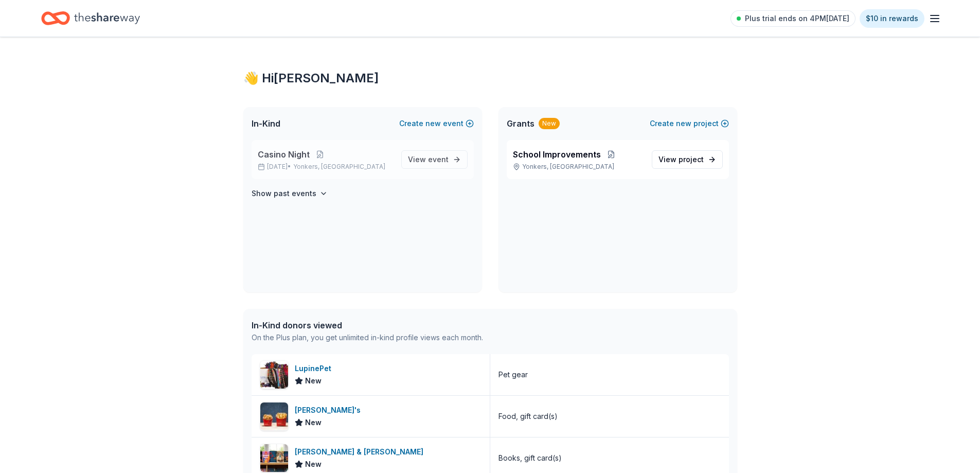 The height and width of the screenshot is (473, 980). I want to click on div: Pet gear, so click(513, 375).